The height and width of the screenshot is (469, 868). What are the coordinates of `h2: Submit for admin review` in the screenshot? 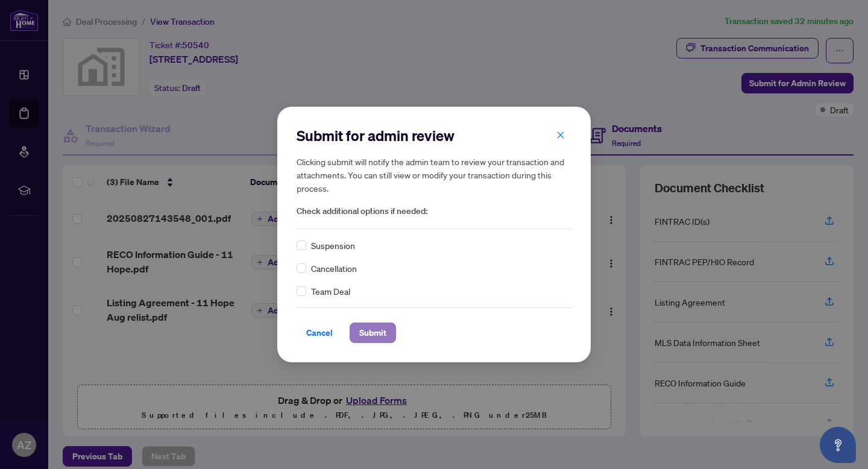 It's located at (434, 136).